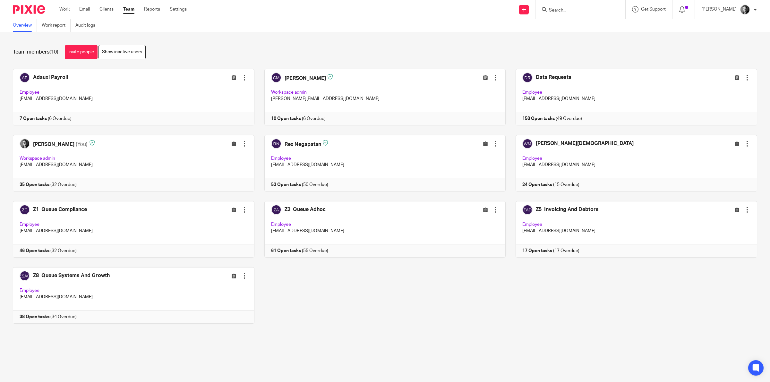  What do you see at coordinates (178, 9) in the screenshot?
I see `a: Settings` at bounding box center [178, 9].